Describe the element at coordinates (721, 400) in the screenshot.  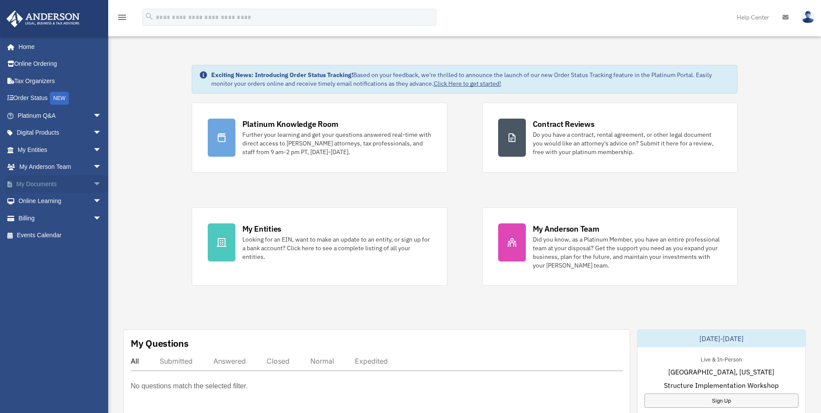
I see `div: Sign Up` at that location.